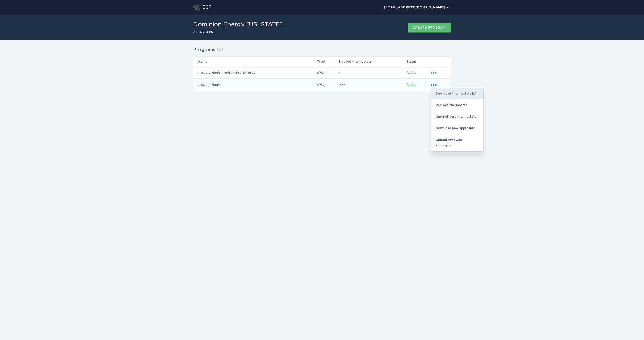 Image resolution: width=644 pixels, height=340 pixels. What do you see at coordinates (220, 50) in the screenshot?
I see `span: ( 2 )` at bounding box center [220, 50].